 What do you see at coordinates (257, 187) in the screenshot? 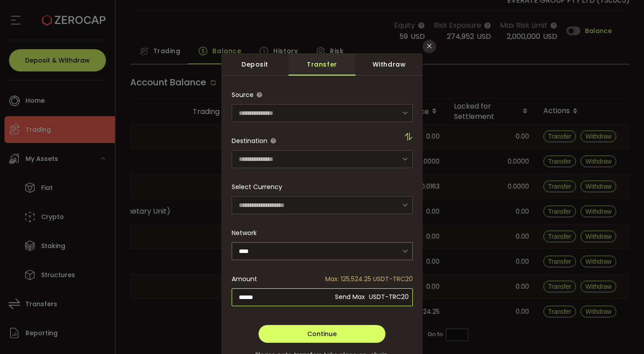
I see `label: Select Currency` at bounding box center [257, 187].